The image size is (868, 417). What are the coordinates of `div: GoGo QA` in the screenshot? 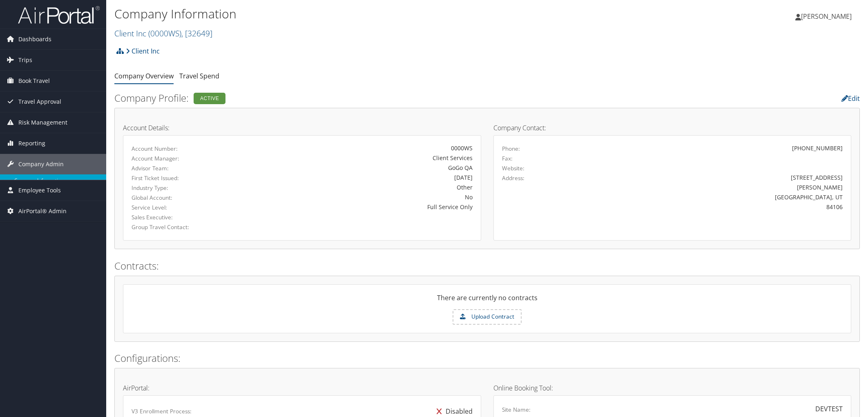 It's located at (361, 167).